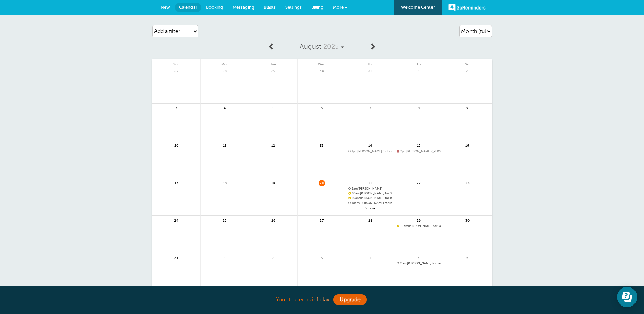  What do you see at coordinates (418, 226) in the screenshot?
I see `span: Kelly Klossner for Tax Services with Libby Reiner @Griffiths, Dreher &amp; Evans, PS, CPAs` at bounding box center [418, 226].